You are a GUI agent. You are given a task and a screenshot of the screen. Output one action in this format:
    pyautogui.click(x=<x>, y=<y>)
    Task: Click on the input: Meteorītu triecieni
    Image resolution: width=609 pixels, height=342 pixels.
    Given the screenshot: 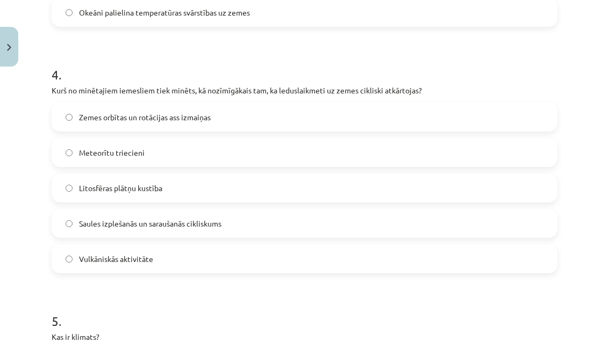 What is the action you would take?
    pyautogui.click(x=69, y=153)
    